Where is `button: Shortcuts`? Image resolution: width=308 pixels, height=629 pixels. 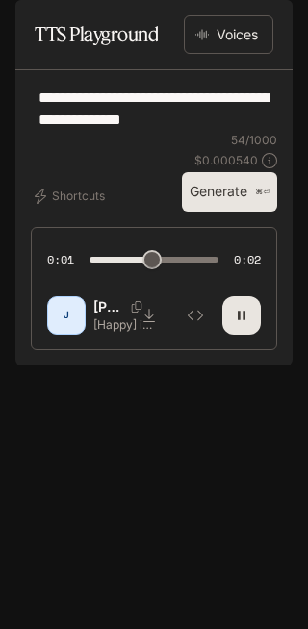
button: Shortcuts is located at coordinates (71, 196).